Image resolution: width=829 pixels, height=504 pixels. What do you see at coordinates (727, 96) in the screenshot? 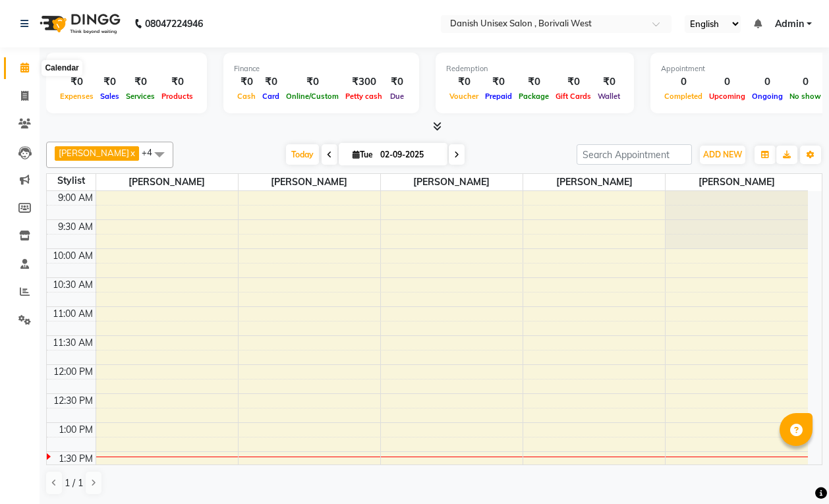
I see `span: Upcoming` at bounding box center [727, 96].